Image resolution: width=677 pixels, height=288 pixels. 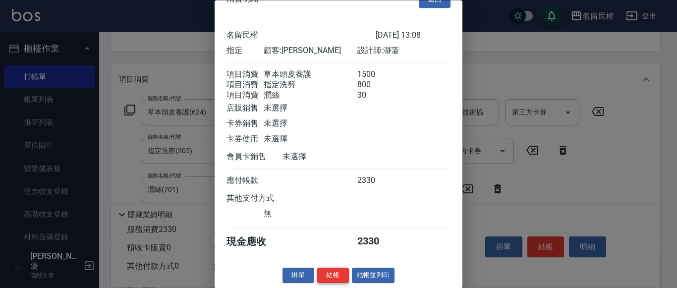 What do you see at coordinates (310, 85) in the screenshot?
I see `div: 指定洗剪` at bounding box center [310, 85].